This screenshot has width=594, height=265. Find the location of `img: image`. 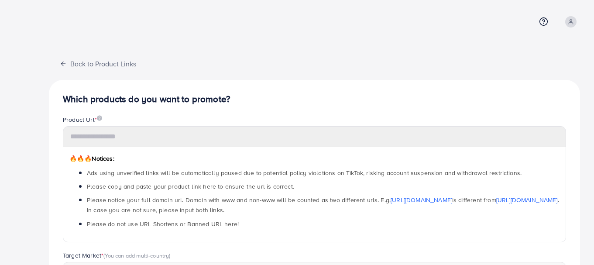

img: image is located at coordinates (99, 118).